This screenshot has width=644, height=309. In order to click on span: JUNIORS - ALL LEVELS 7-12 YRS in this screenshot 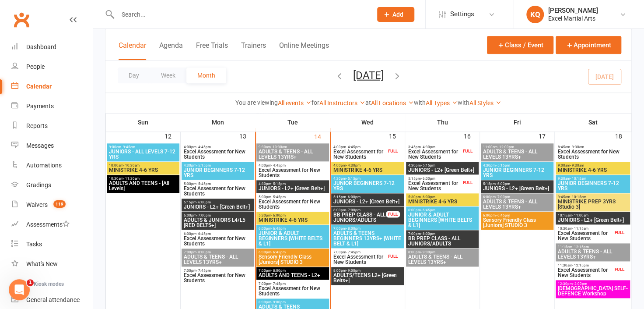, I will do `click(143, 154)`.